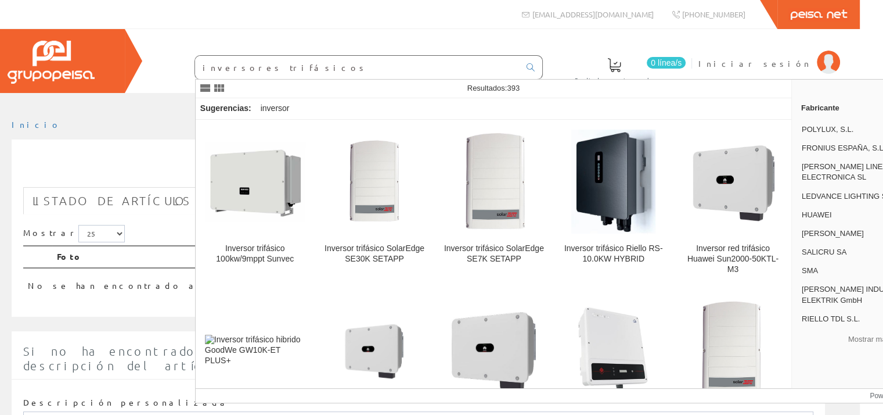 This screenshot has height=415, width=883. Describe the element at coordinates (613, 182) in the screenshot. I see `img: Inversor trifásico Riello RS-10.0KW HYBRID` at that location.